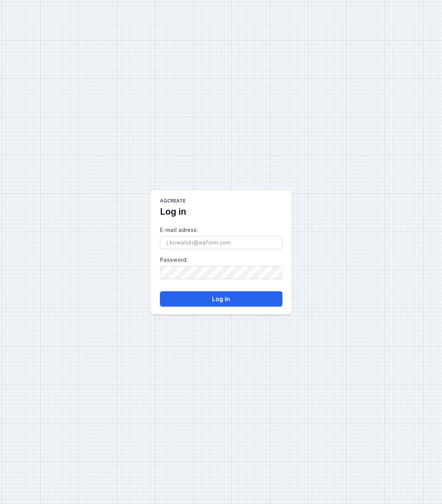 The image size is (442, 504). Describe the element at coordinates (221, 272) in the screenshot. I see `input: Password:` at that location.